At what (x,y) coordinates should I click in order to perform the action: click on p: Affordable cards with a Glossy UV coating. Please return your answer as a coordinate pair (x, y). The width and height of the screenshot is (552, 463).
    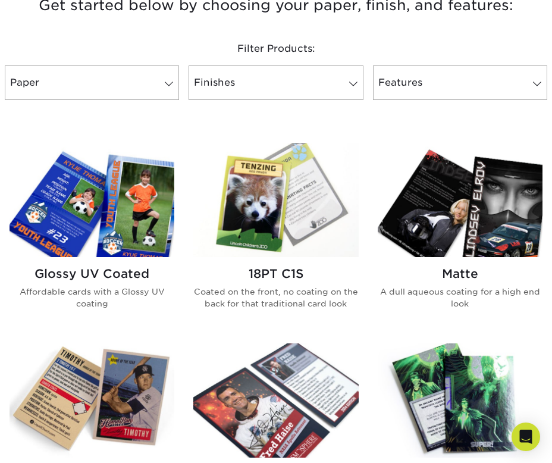
    Looking at the image, I should click on (92, 298).